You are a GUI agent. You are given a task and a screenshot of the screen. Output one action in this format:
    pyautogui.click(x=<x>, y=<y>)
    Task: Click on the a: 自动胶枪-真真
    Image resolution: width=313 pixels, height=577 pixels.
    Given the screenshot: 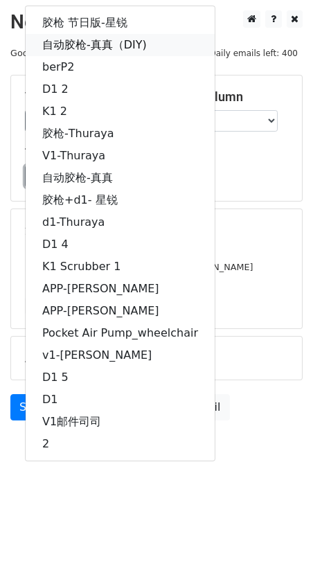 What is the action you would take?
    pyautogui.click(x=120, y=178)
    